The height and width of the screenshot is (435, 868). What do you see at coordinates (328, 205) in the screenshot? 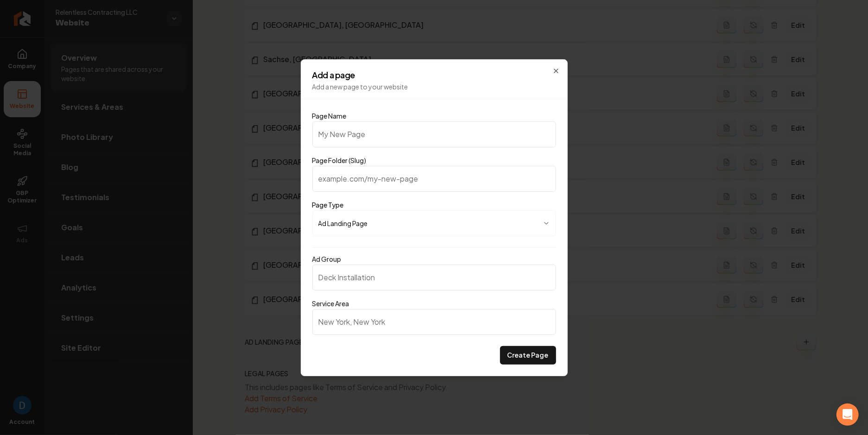
I see `label: Page Type` at bounding box center [328, 205].